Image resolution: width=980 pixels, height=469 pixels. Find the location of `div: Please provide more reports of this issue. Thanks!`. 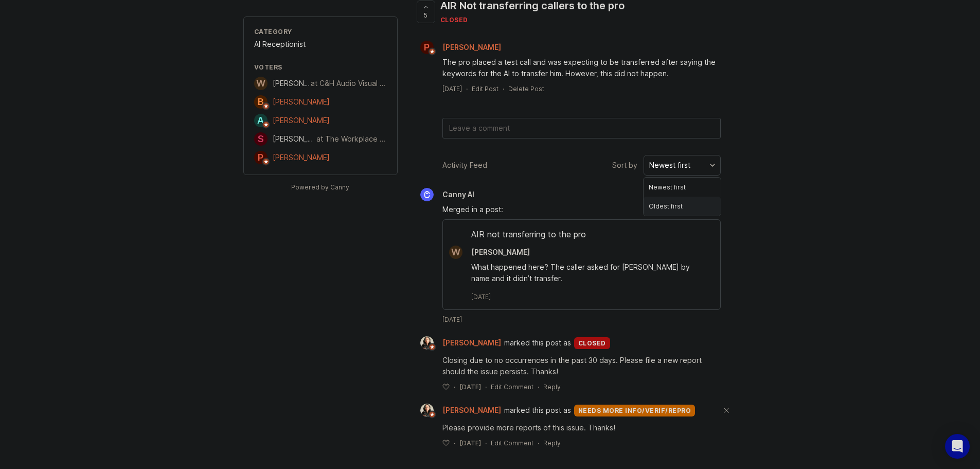

div: Please provide more reports of this issue. Thanks! is located at coordinates (581, 428).